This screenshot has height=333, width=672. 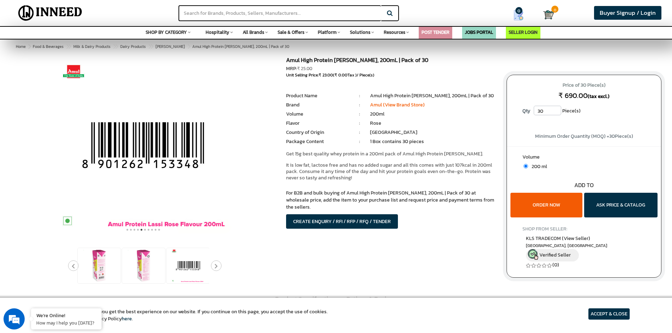 What do you see at coordinates (572, 111) in the screenshot?
I see `span: Piece(s)` at bounding box center [572, 111].